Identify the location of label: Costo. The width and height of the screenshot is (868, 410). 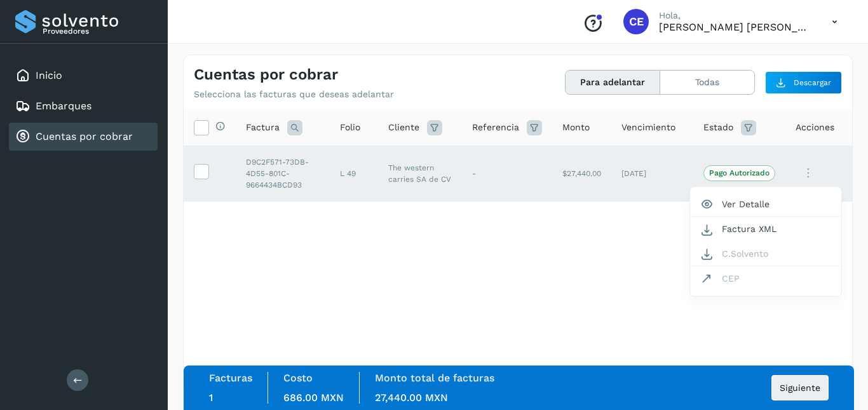
(298, 377).